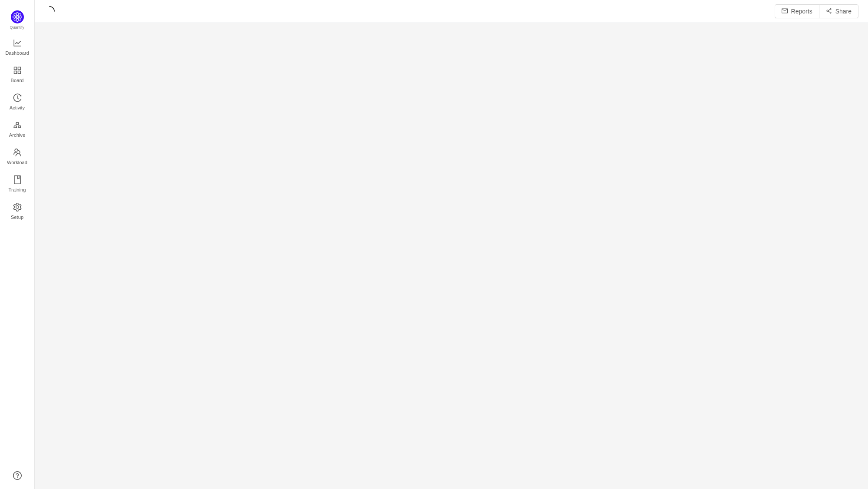 The height and width of the screenshot is (489, 868). What do you see at coordinates (17, 185) in the screenshot?
I see `a: Training` at bounding box center [17, 185].